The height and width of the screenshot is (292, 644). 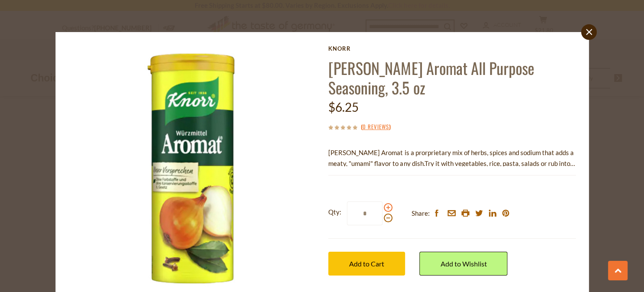 What do you see at coordinates (344, 107) in the screenshot?
I see `span: $6.25` at bounding box center [344, 107].